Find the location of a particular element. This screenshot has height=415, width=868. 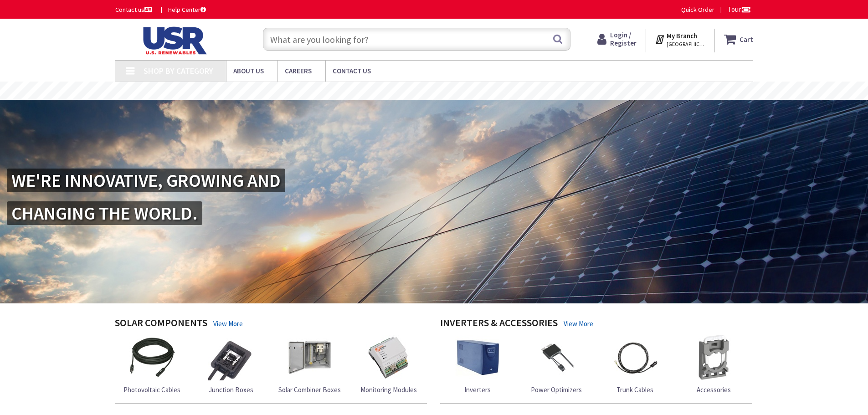

span: Accessories is located at coordinates (714, 389).